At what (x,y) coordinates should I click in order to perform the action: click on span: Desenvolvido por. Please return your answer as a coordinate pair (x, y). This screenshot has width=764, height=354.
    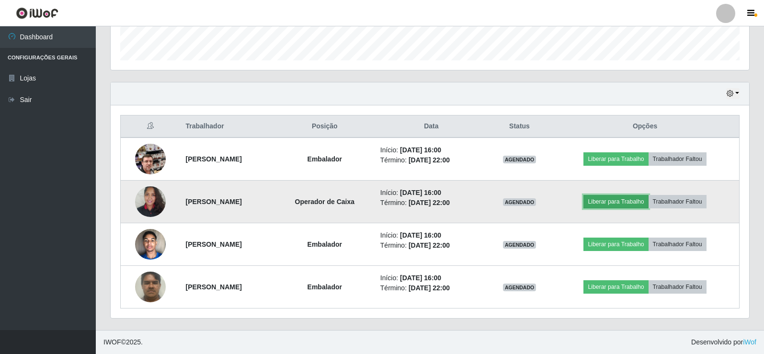
    Looking at the image, I should click on (724, 342).